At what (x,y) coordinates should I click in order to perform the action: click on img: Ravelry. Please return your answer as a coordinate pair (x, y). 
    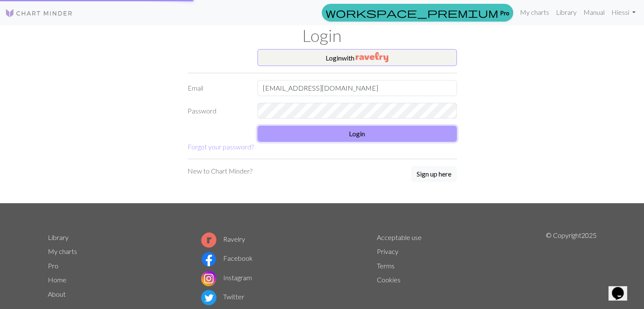
    Looking at the image, I should click on (372, 57).